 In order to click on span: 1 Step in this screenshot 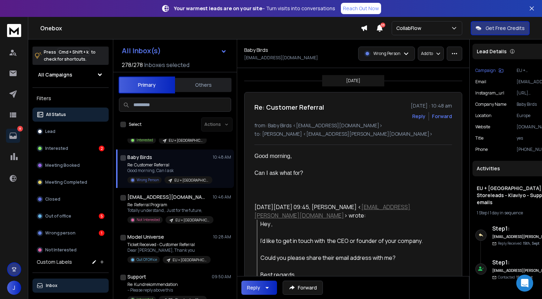, I will do `click(482, 213)`.